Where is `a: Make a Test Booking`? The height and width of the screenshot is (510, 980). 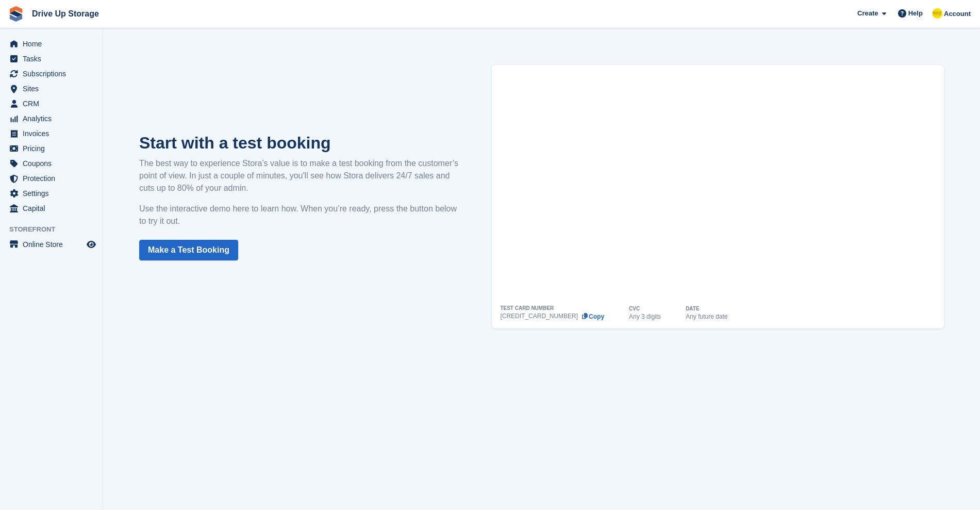 a: Make a Test Booking is located at coordinates (189, 250).